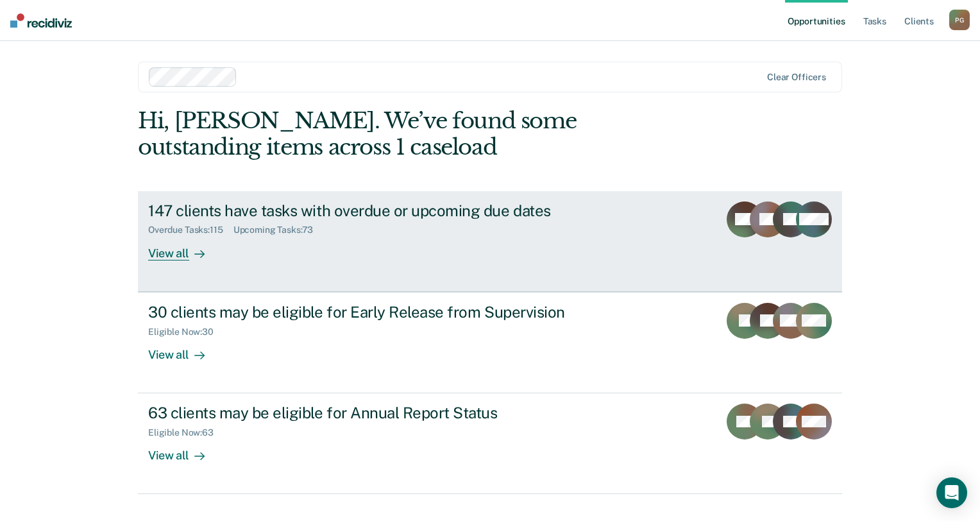 The image size is (980, 521). What do you see at coordinates (373, 312) in the screenshot?
I see `div: 30 clients may be eligible for Early Release from Supervision` at bounding box center [373, 312].